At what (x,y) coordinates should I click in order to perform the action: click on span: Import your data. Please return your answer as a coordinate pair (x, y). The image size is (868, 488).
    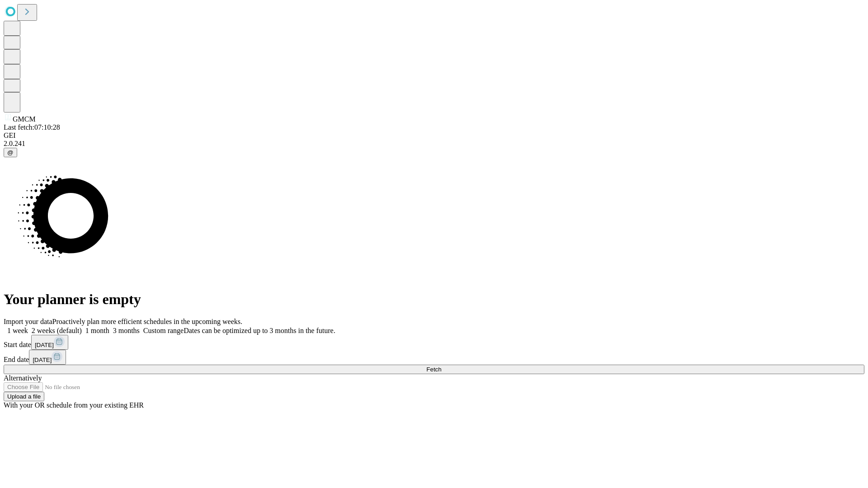
    Looking at the image, I should click on (28, 321).